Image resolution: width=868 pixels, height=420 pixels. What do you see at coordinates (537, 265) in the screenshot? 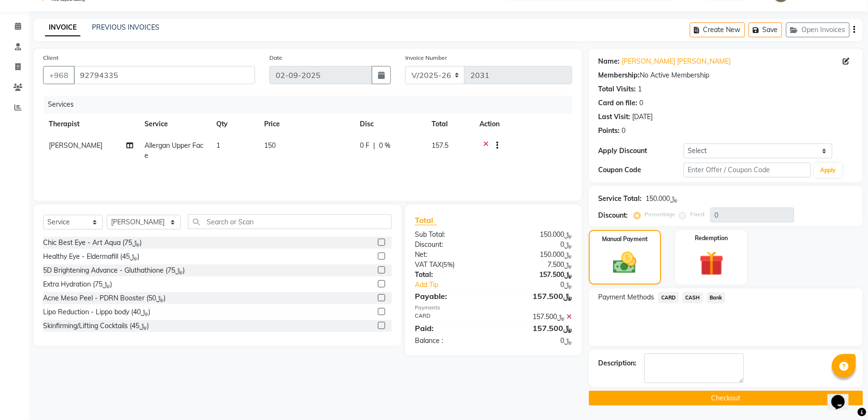
I see `div: ﷼7.500` at bounding box center [537, 265].